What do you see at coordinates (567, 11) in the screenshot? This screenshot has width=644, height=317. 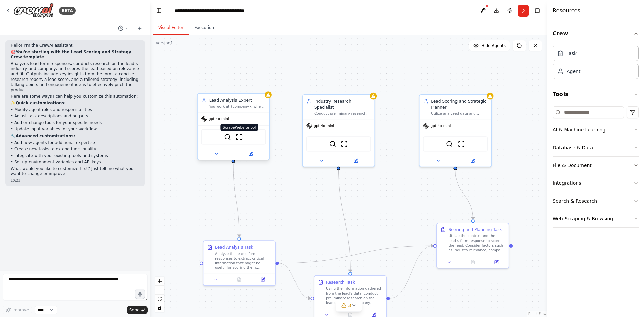 I see `h4: Resources` at bounding box center [567, 11].